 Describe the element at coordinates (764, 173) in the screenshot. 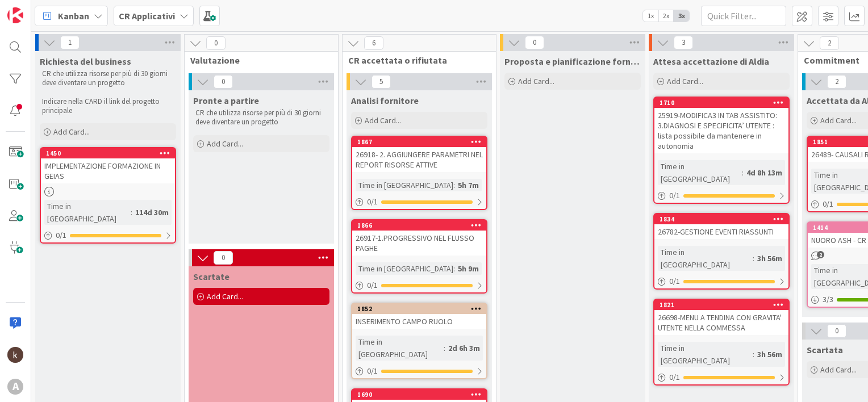

I see `div: 4d 8h 13m` at that location.